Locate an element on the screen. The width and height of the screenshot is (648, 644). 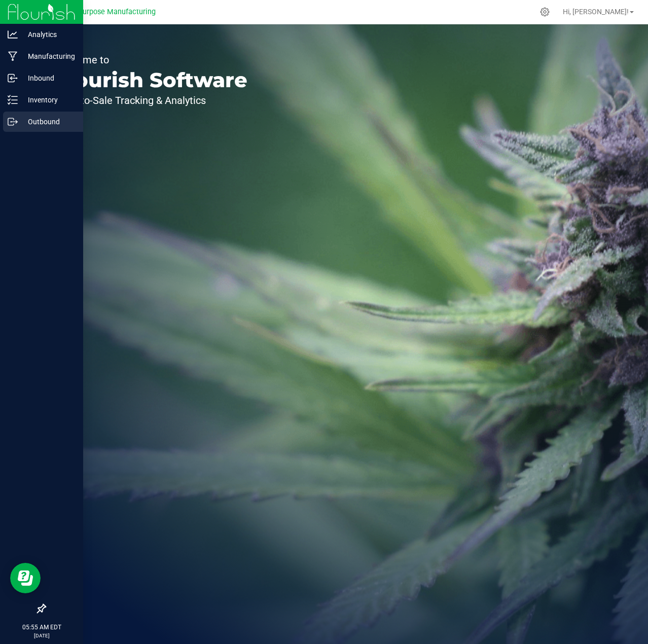
inline-svg: Analytics is located at coordinates (12, 34).